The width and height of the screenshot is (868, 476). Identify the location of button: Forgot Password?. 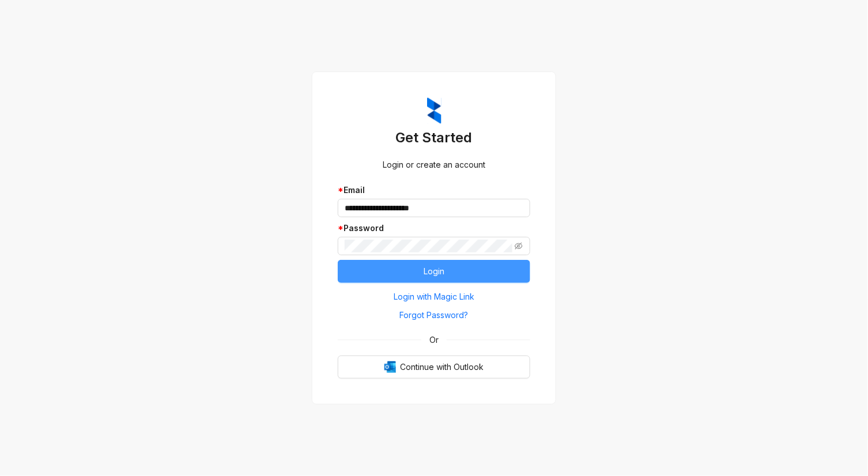
(434, 315).